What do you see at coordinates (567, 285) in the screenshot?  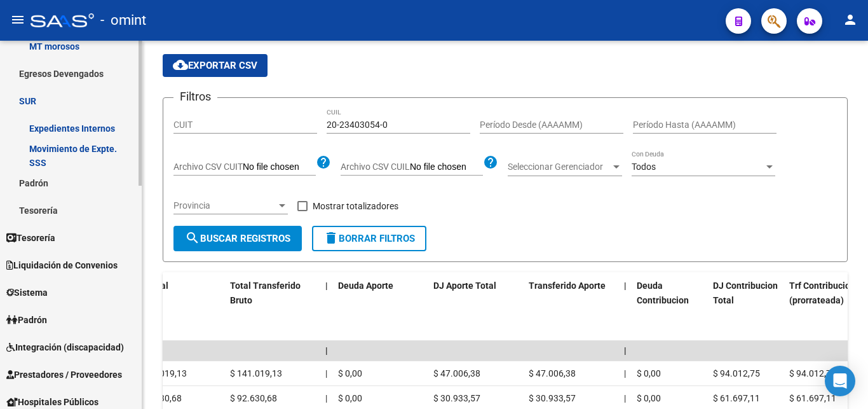 I see `span: Transferido Aporte` at bounding box center [567, 285].